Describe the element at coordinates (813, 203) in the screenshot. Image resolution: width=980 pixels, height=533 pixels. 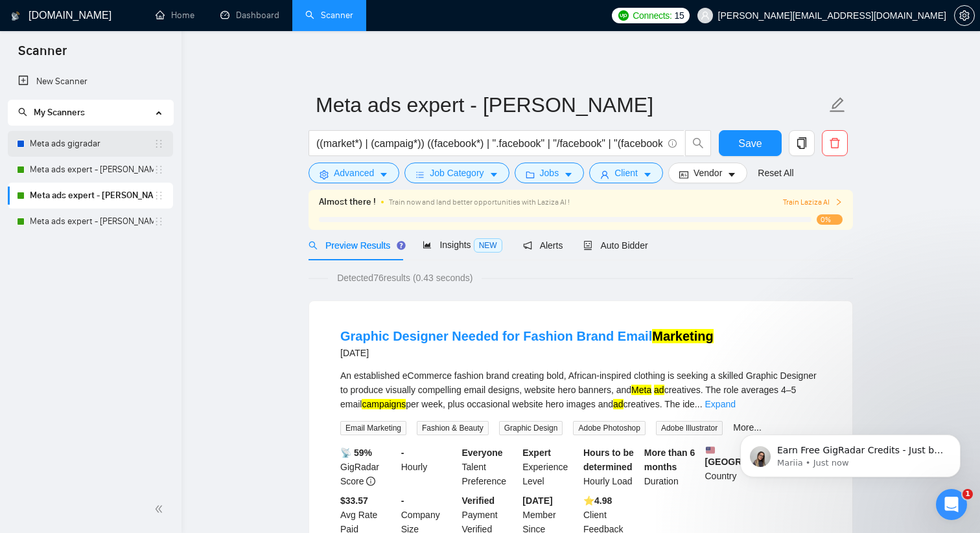
I see `button: Train Laziza AI` at that location.